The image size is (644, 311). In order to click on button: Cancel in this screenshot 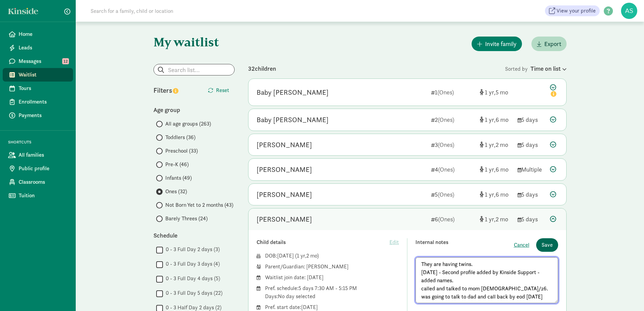, I will do `click(522, 245)`.